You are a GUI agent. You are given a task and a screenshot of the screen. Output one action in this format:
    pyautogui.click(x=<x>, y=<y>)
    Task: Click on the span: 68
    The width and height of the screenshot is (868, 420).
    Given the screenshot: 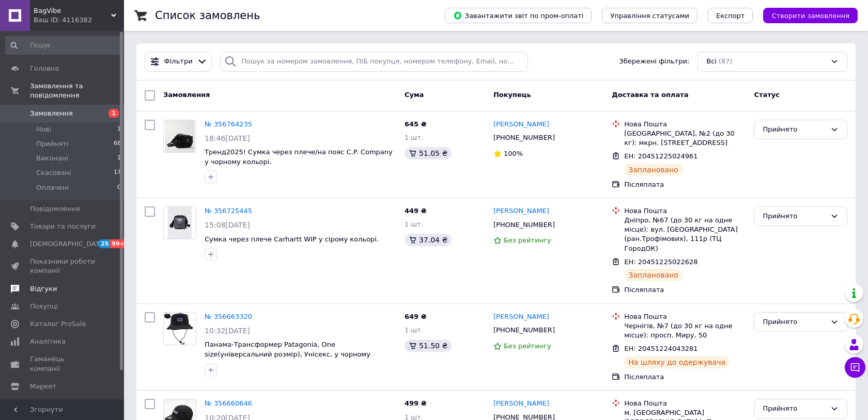 What is the action you would take?
    pyautogui.click(x=117, y=144)
    